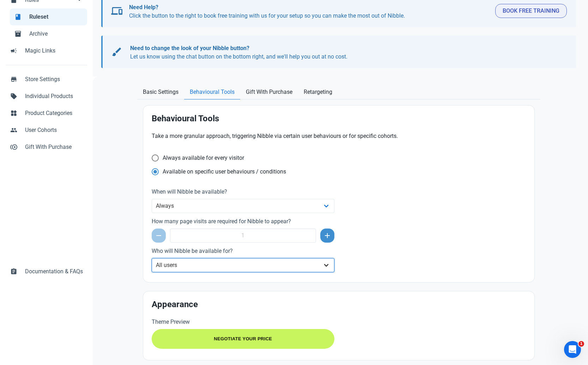 Image resolution: width=588 pixels, height=365 pixels. I want to click on span: Archive, so click(56, 34).